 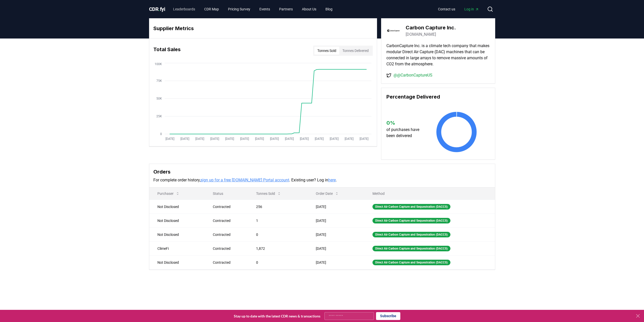 What do you see at coordinates (177, 248) in the screenshot?
I see `td: ClimeFi` at bounding box center [177, 248].